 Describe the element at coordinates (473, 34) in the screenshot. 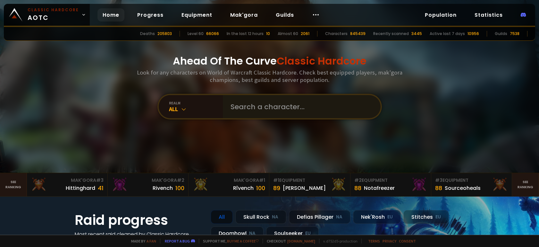

I see `div: 10956` at that location.